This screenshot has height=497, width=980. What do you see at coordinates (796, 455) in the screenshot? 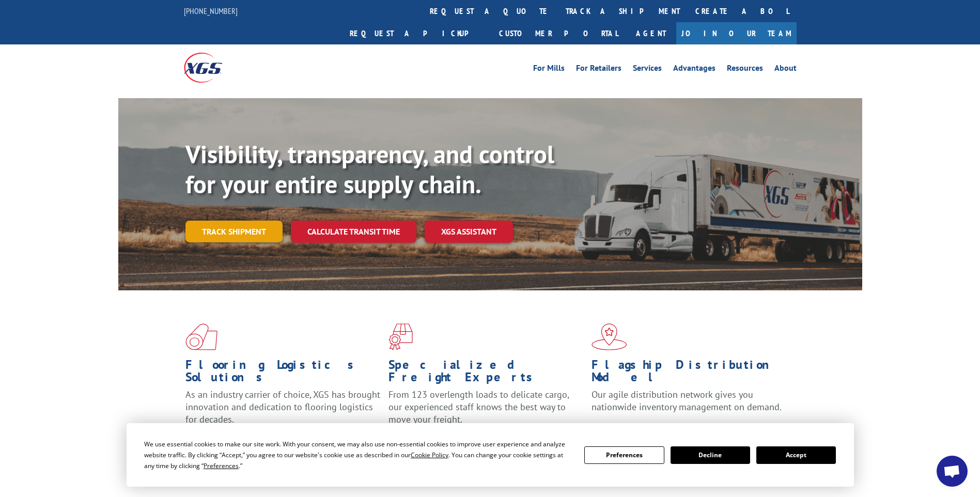
I see `button: Accept` at bounding box center [796, 455].